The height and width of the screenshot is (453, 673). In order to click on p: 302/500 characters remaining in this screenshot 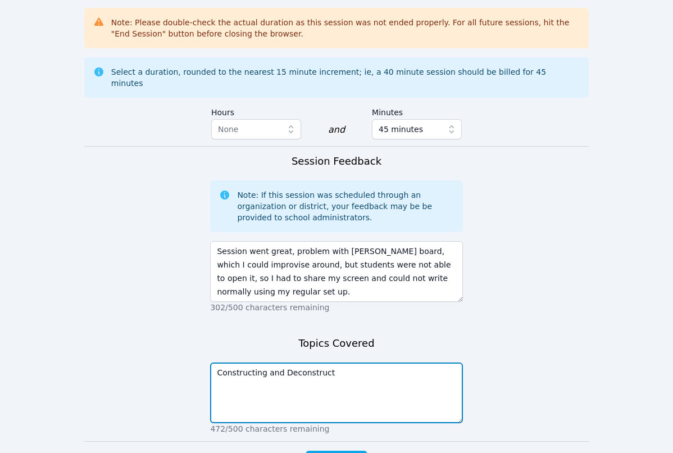, I will do `click(336, 307)`.